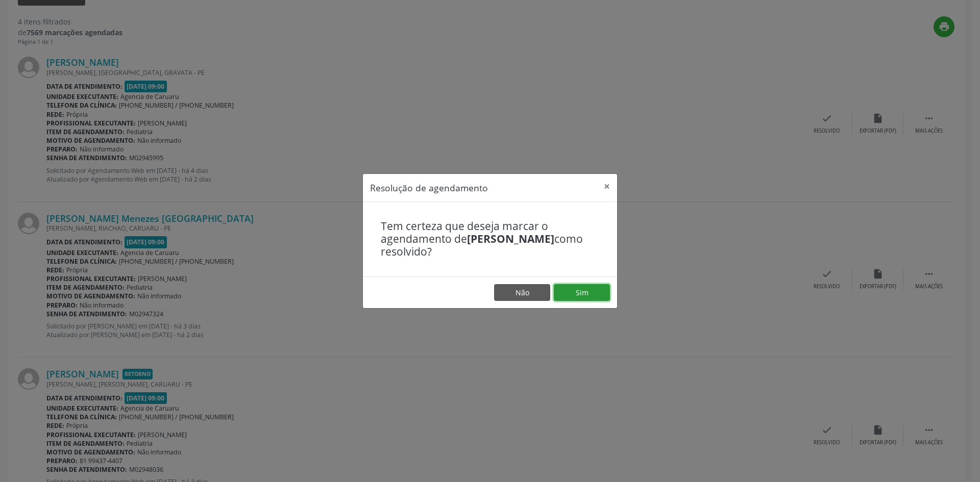 The image size is (980, 482). What do you see at coordinates (607, 186) in the screenshot?
I see `button: Close` at bounding box center [607, 186].